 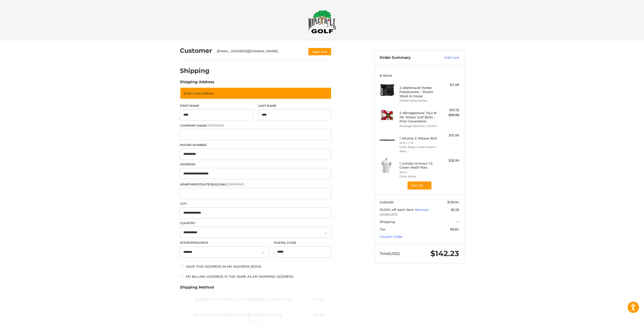 I want to click on div: $11.98, so click(x=449, y=85).